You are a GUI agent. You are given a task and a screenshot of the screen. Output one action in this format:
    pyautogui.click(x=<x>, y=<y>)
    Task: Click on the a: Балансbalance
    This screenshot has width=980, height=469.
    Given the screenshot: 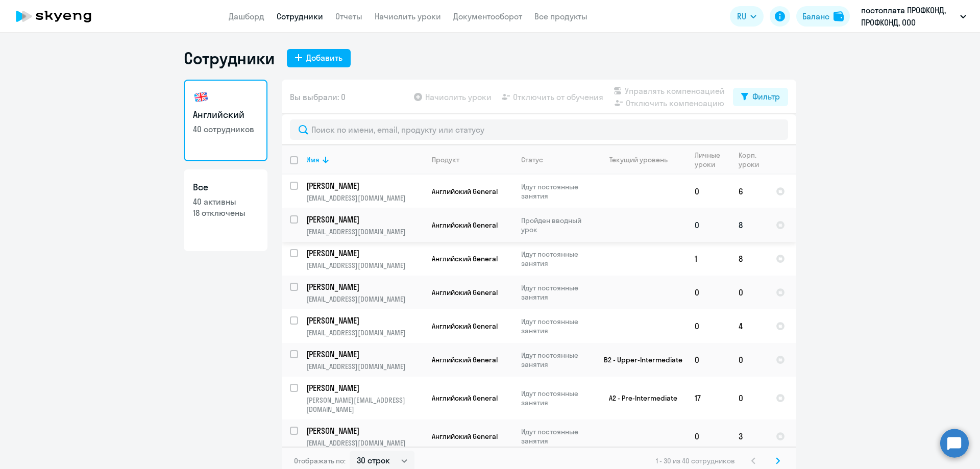 What is the action you would take?
    pyautogui.click(x=823, y=17)
    